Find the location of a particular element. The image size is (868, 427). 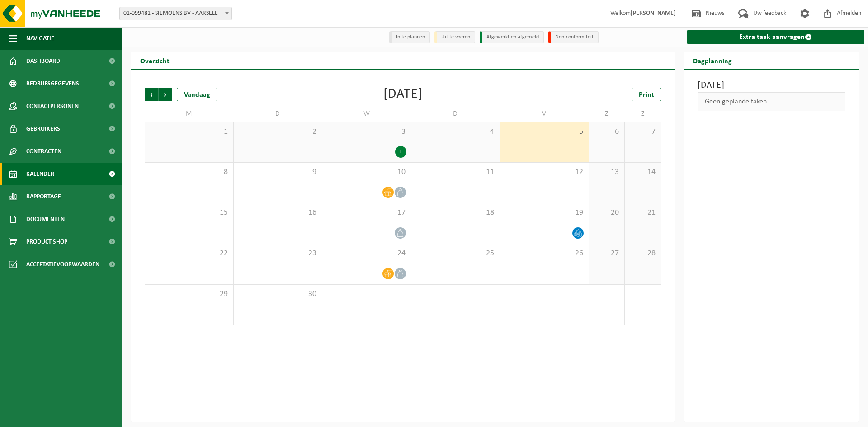

span: 11 is located at coordinates (456, 172).